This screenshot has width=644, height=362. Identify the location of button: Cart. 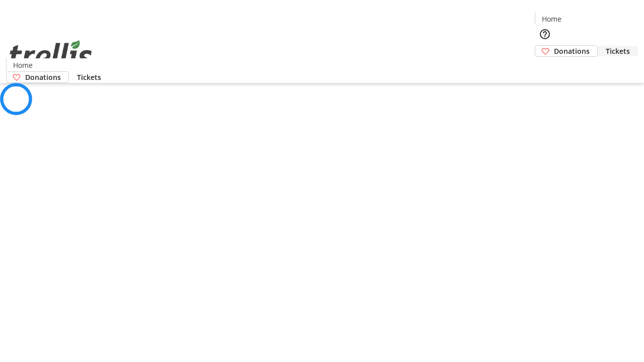
(545, 67).